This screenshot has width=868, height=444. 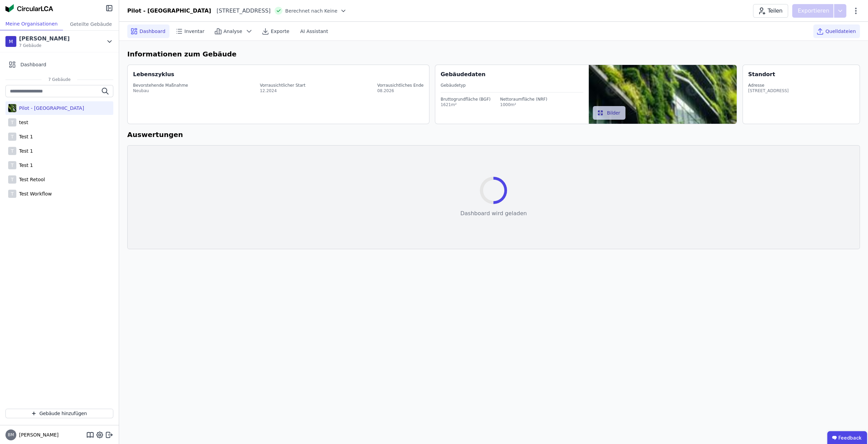 What do you see at coordinates (466, 99) in the screenshot?
I see `div: Bruttogrundfläche (BGF)` at bounding box center [466, 99].